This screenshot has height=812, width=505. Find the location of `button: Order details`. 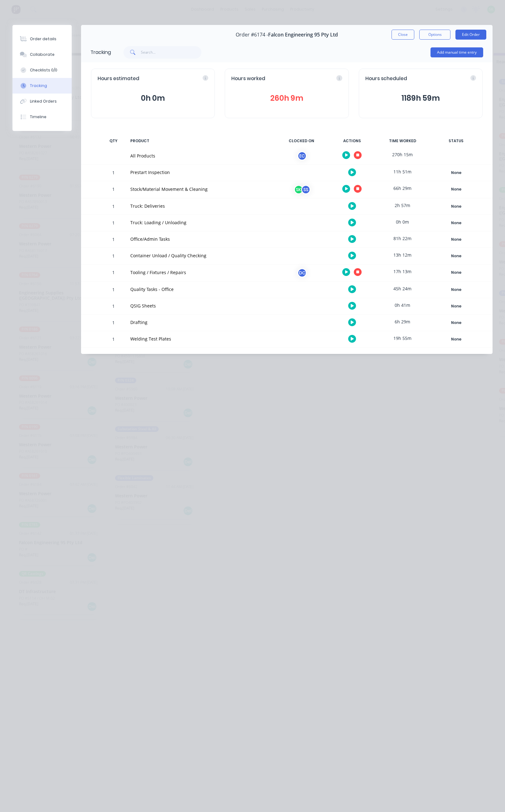

button: Order details is located at coordinates (42, 39).